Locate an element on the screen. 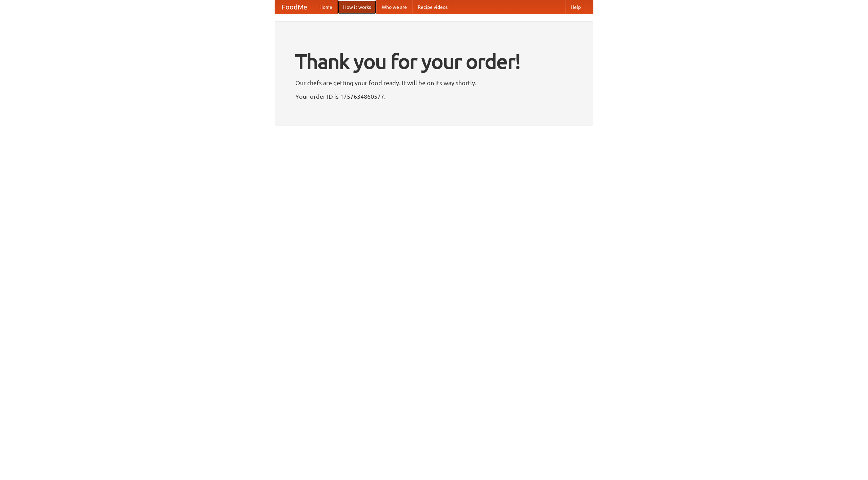  h1: Thank you for your order! is located at coordinates (434, 62).